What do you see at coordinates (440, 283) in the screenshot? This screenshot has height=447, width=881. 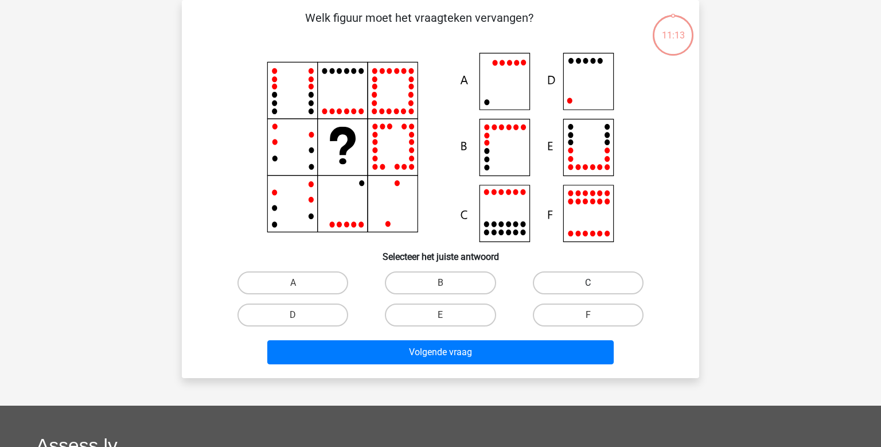 I see `label: B` at bounding box center [440, 283].